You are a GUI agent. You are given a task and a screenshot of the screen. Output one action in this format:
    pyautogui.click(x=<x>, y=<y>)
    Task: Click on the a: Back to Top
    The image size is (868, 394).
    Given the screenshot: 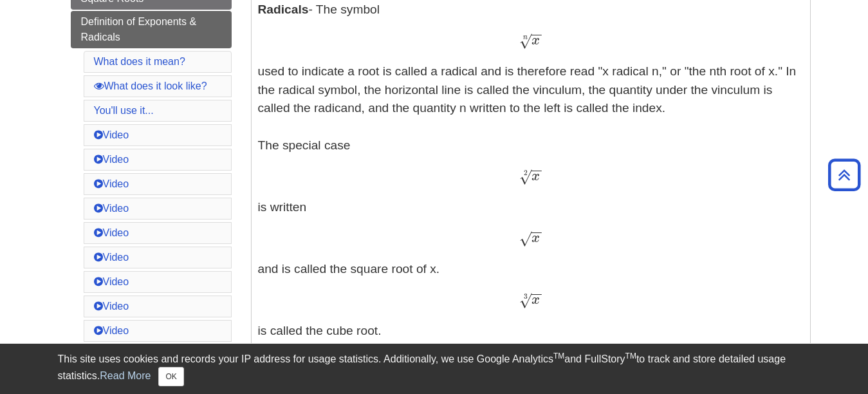 What is the action you would take?
    pyautogui.click(x=845, y=175)
    